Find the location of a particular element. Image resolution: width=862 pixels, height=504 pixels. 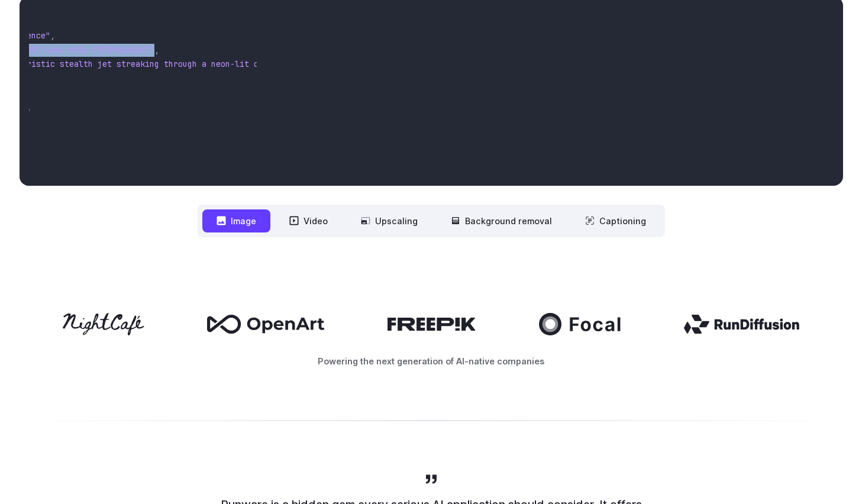

button: Video is located at coordinates (309, 221).